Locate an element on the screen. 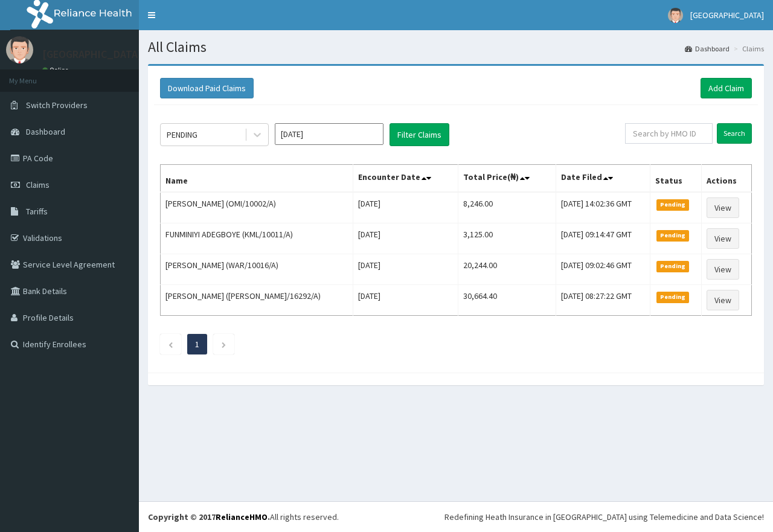 The image size is (773, 532). button: Filter Claims is located at coordinates (419, 134).